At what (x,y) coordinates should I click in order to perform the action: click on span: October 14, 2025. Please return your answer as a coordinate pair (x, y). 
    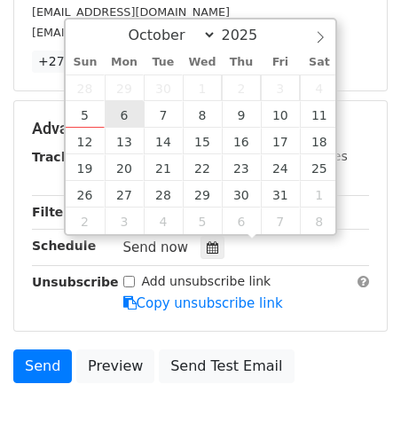
    Looking at the image, I should click on (163, 141).